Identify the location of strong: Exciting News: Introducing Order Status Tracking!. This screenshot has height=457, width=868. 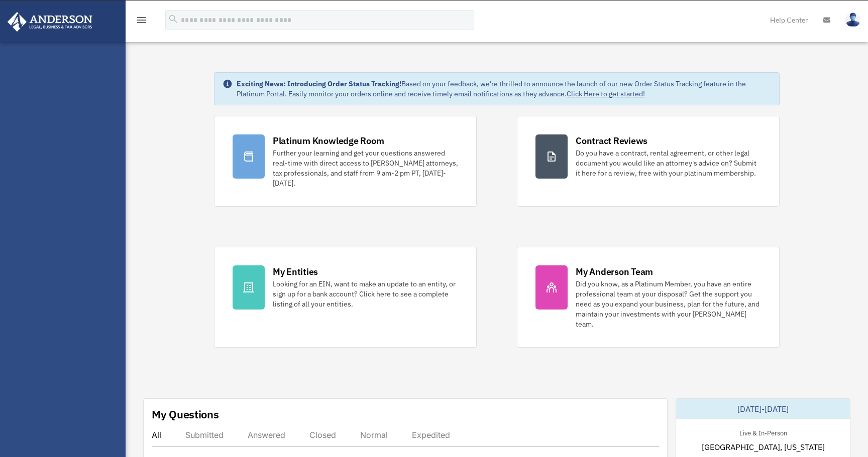
(319, 84).